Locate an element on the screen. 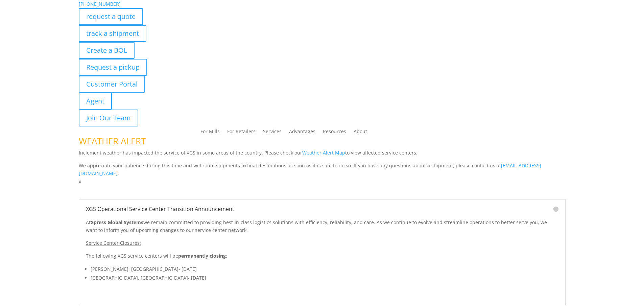 The height and width of the screenshot is (308, 644). a: Request a pickup is located at coordinates (113, 67).